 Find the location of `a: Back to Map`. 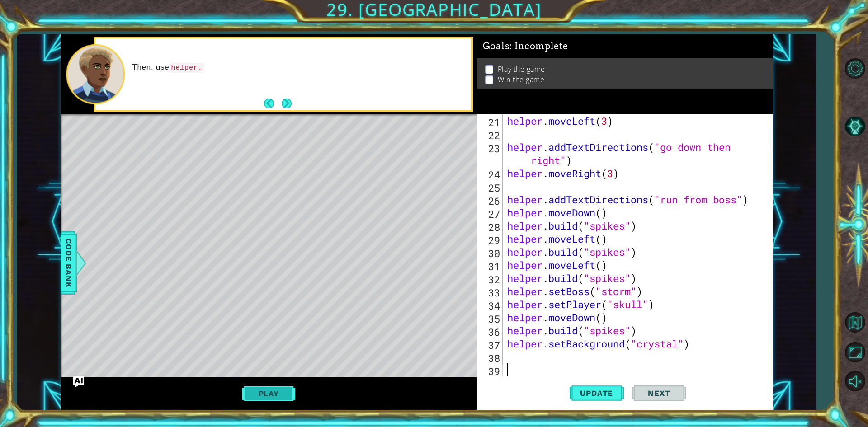

a: Back to Map is located at coordinates (855, 323).